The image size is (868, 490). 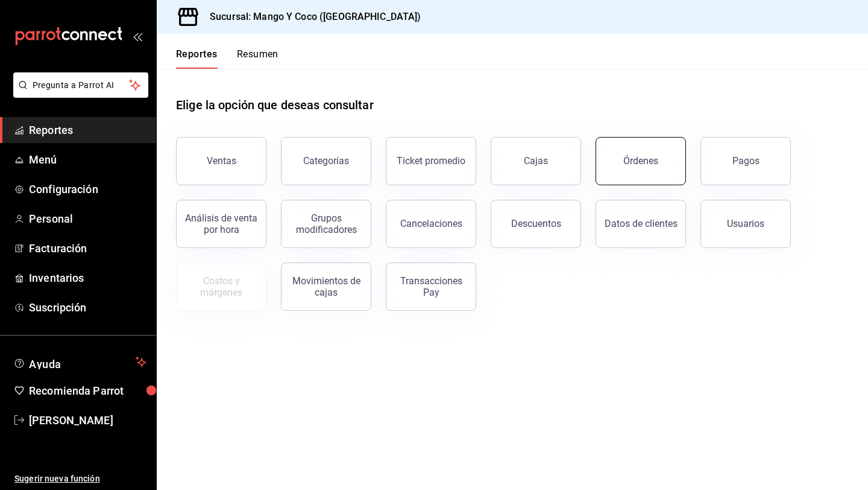 What do you see at coordinates (641, 223) in the screenshot?
I see `div: Datos de clientes` at bounding box center [641, 223].